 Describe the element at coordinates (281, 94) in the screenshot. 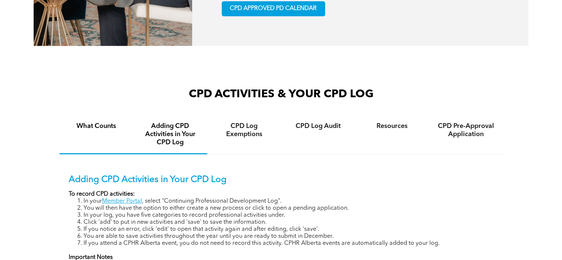

I see `span: CPD ACTIVITIES & YOUR CPD LOG` at that location.